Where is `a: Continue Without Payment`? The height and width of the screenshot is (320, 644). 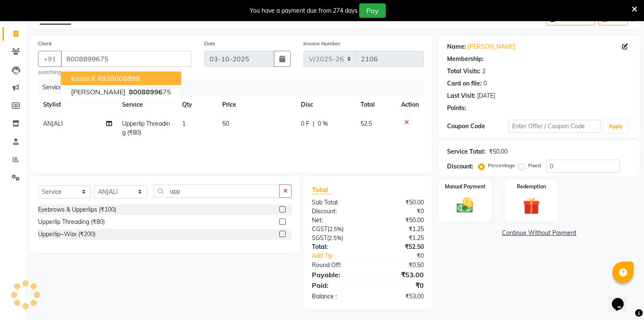
a: Continue Without Payment is located at coordinates (539, 232).